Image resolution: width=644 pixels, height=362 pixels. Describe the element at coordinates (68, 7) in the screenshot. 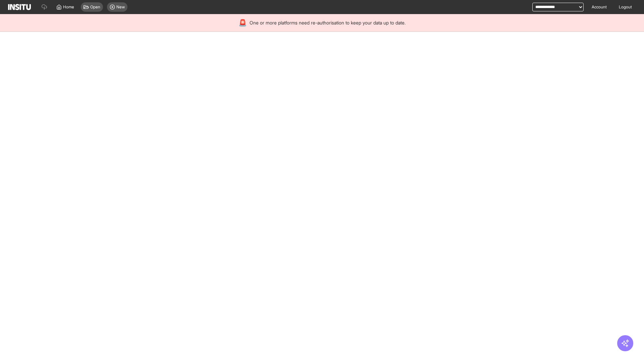

I see `span: Home` at that location.